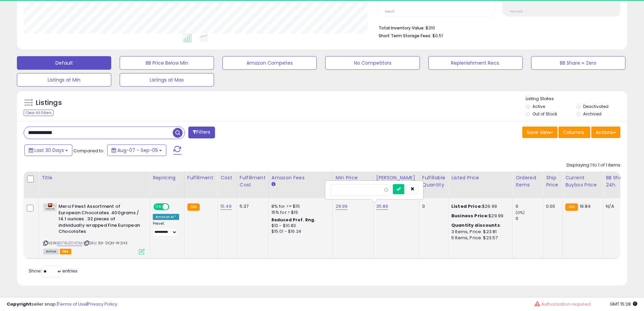 This screenshot has height=311, width=644. What do you see at coordinates (137, 150) in the screenshot?
I see `button: Aug-07 - Sep-05` at bounding box center [137, 150].